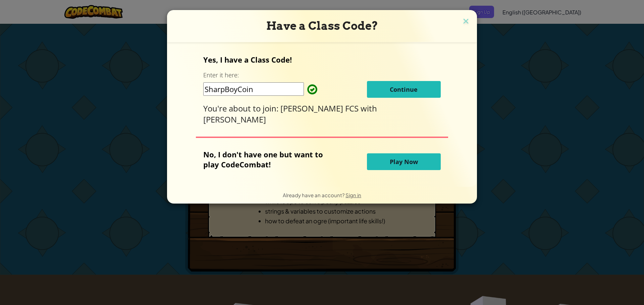 The width and height of the screenshot is (644, 305). Describe the element at coordinates (404, 162) in the screenshot. I see `button: Play Now` at that location.